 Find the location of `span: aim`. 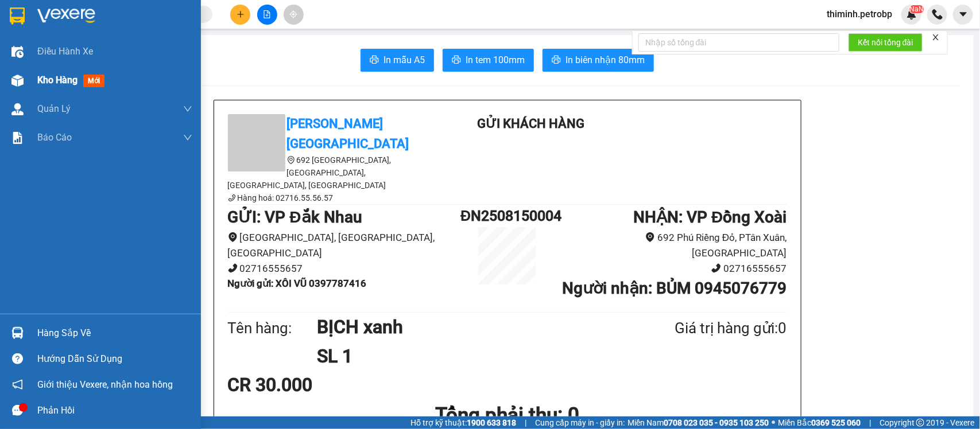

span: aim is located at coordinates (294, 15).